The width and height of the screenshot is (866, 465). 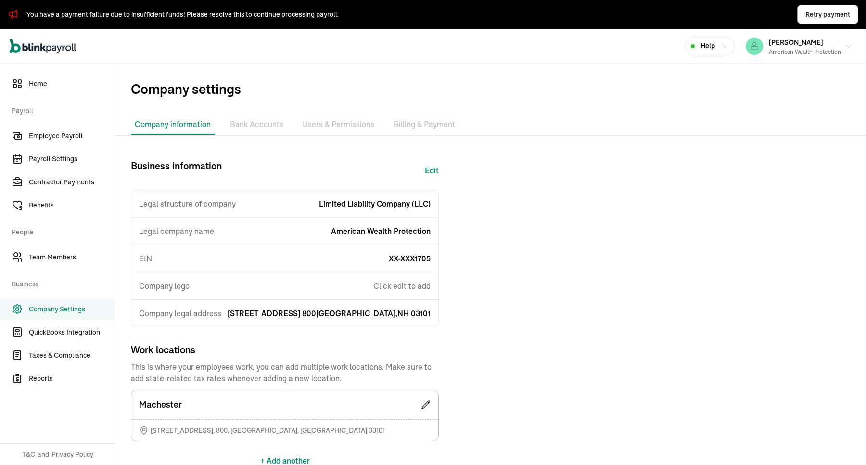 What do you see at coordinates (60, 110) in the screenshot?
I see `span: Payroll` at bounding box center [60, 110].